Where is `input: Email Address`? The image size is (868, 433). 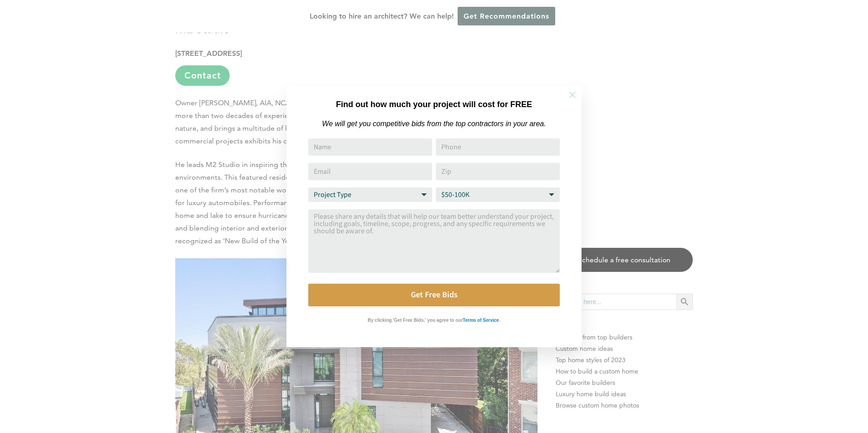
input: Email Address is located at coordinates (370, 171).